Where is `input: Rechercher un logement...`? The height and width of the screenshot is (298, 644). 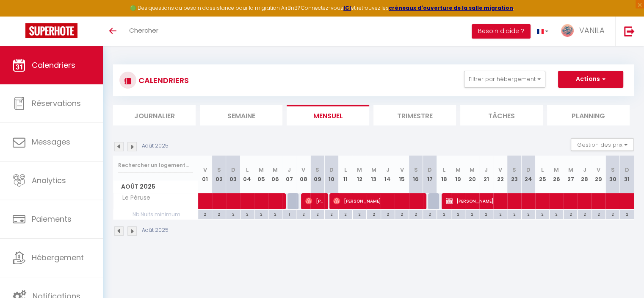 input: Rechercher un logement... is located at coordinates (156, 166).